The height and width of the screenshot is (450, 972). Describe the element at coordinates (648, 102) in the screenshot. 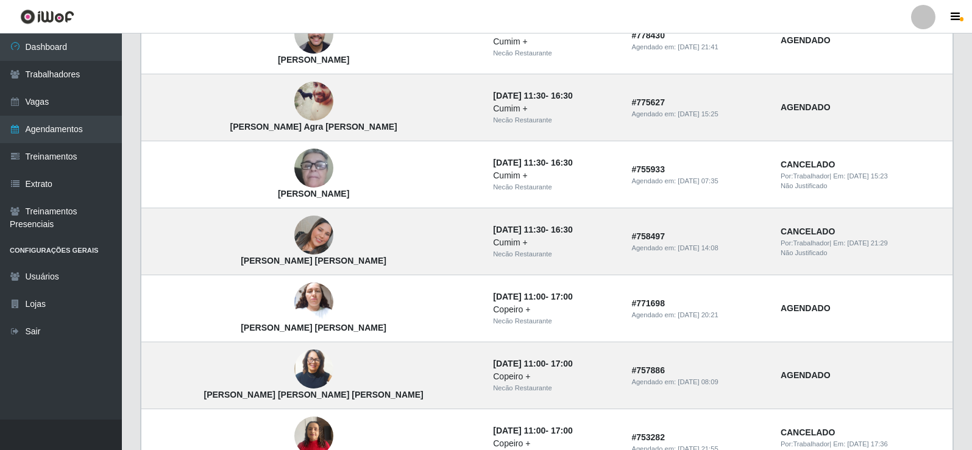

I see `strong: # 775627` at that location.